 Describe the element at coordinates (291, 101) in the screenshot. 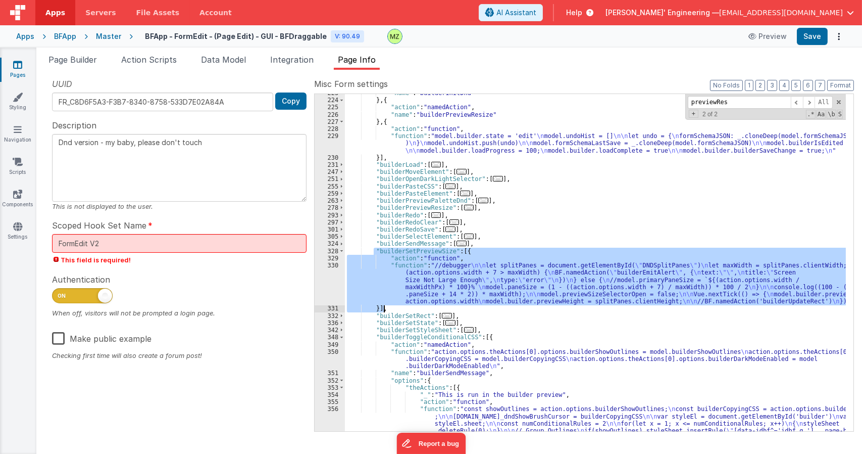

I see `button: Copy` at that location.